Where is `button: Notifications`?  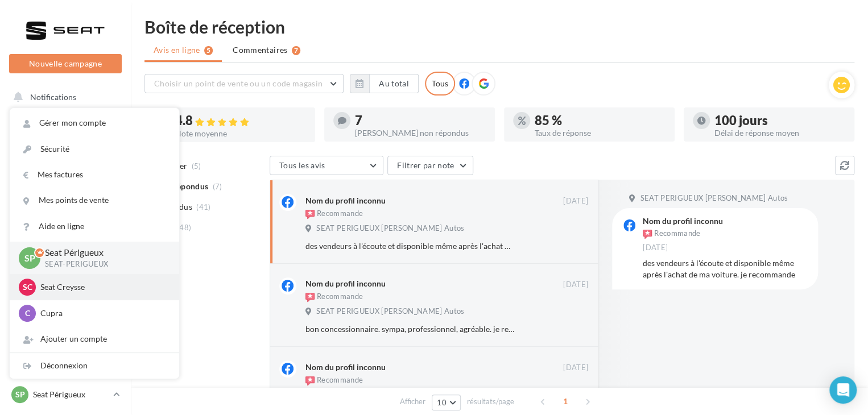
button: Notifications is located at coordinates (63, 98).